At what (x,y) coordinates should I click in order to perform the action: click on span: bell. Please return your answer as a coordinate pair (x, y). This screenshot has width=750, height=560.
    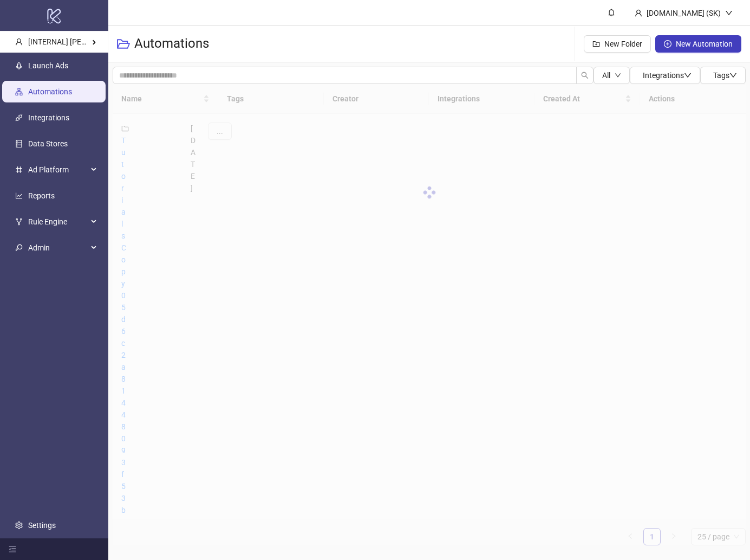
    Looking at the image, I should click on (612, 12).